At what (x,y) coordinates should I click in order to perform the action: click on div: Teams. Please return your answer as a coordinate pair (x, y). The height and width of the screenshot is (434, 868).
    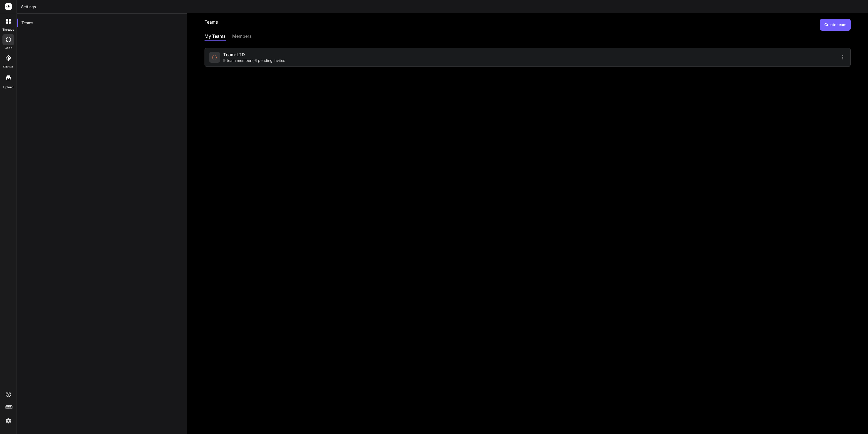
    Looking at the image, I should click on (102, 23).